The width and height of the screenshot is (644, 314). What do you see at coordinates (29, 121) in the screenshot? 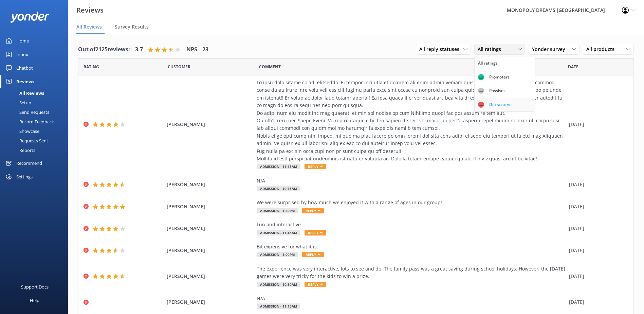
I see `div: Record Feedback` at bounding box center [29, 121].